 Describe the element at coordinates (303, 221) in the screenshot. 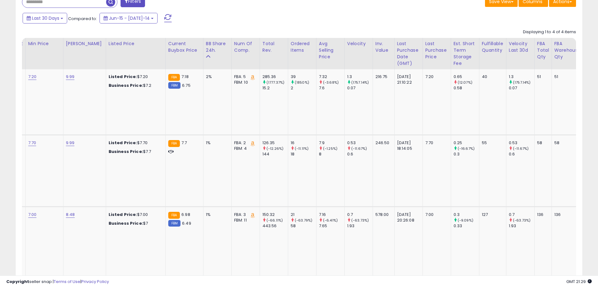

I see `small: (-63.79%)` at that location.